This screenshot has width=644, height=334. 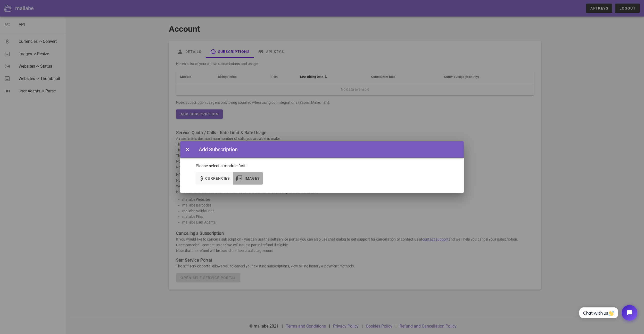 I want to click on span: Images, so click(x=252, y=179).